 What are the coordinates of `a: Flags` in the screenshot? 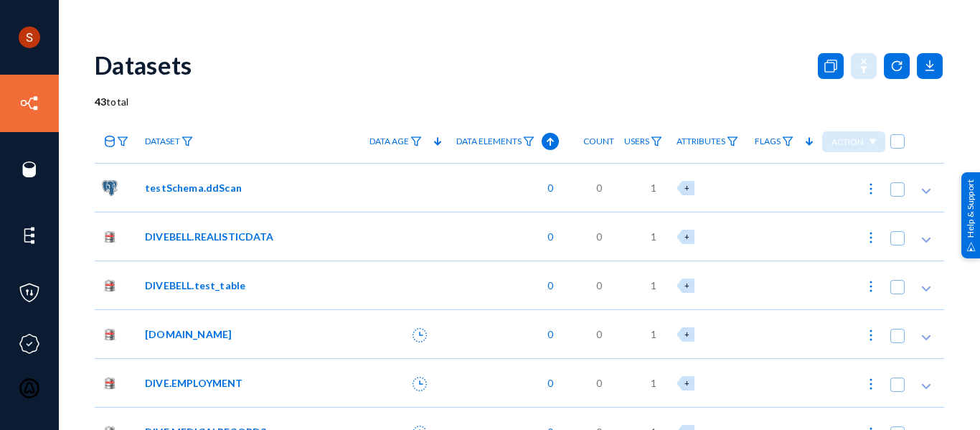 It's located at (774, 141).